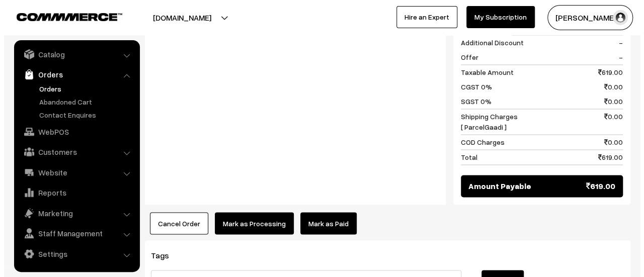  What do you see at coordinates (65, 16) in the screenshot?
I see `img: COMMMERCE` at bounding box center [65, 16].